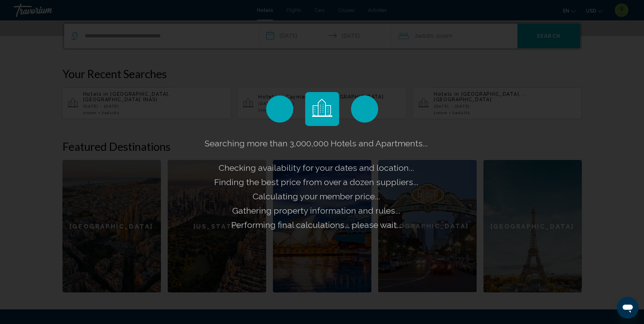 The width and height of the screenshot is (644, 324). Describe the element at coordinates (316, 168) in the screenshot. I see `span: Checking availability for your dates and location...` at that location.